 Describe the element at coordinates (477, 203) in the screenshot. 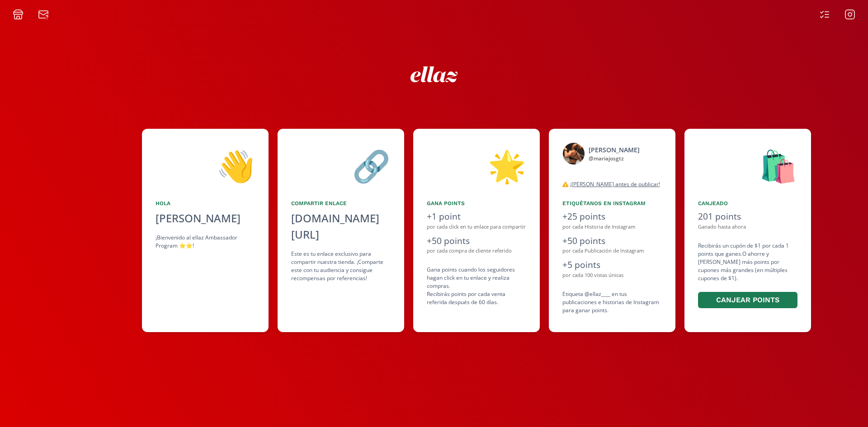

I see `div: Gana points` at that location.